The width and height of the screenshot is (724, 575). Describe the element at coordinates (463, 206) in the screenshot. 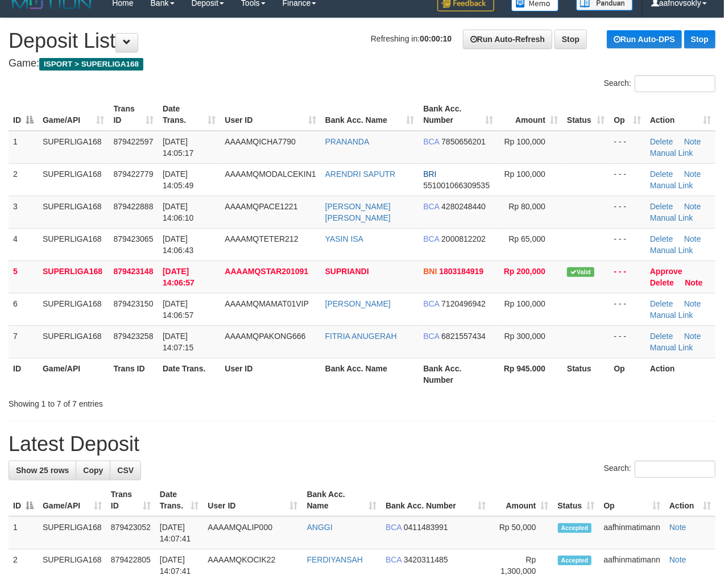

I see `span: Copy 4280248440 to clipboard` at that location.